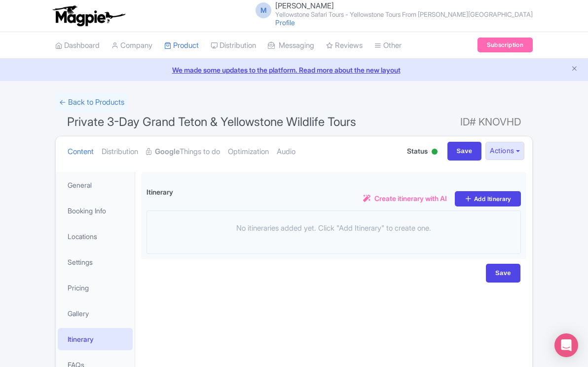 The height and width of the screenshot is (367, 588). Describe the element at coordinates (505, 45) in the screenshot. I see `a: Subscription` at that location.